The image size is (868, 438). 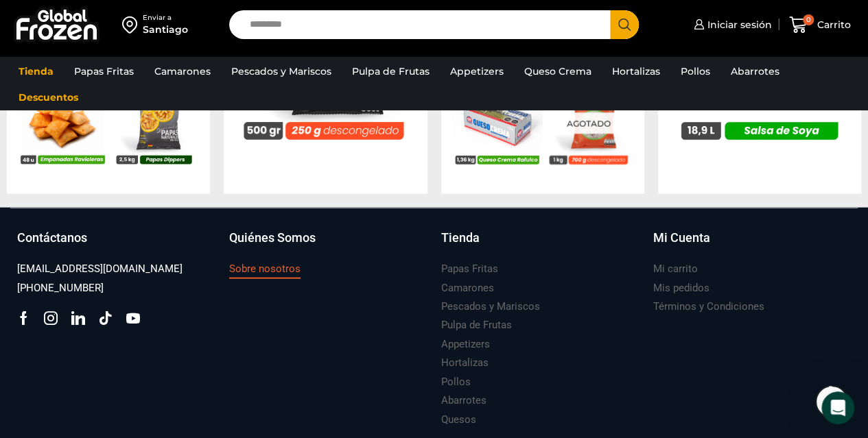 What do you see at coordinates (460, 238) in the screenshot?
I see `h3: Tienda` at bounding box center [460, 238].